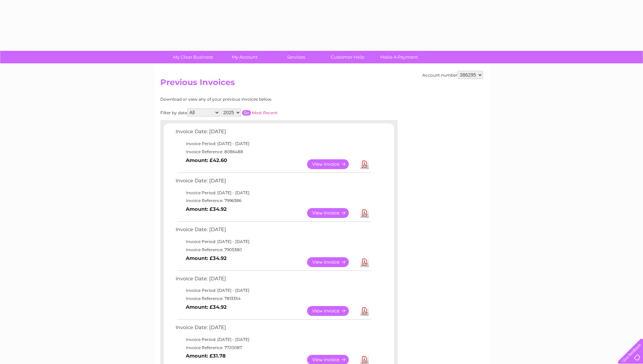 This screenshot has width=643, height=364. Describe the element at coordinates (249, 113) in the screenshot. I see `div: Filter by date` at that location.